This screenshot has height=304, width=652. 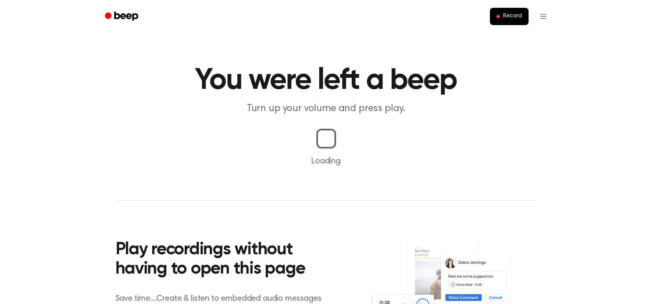 I want to click on p: Loading, so click(x=326, y=161).